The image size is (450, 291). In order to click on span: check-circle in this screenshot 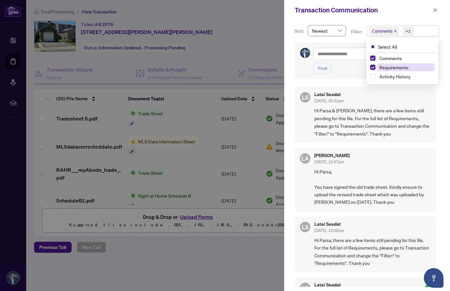, I will do `click(428, 288)`.